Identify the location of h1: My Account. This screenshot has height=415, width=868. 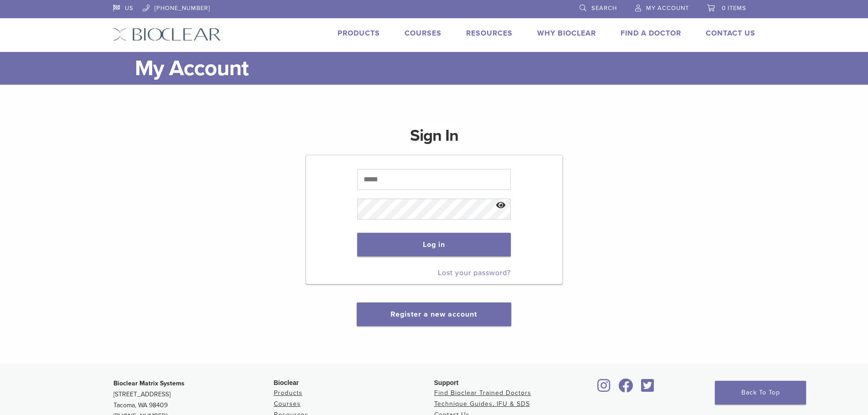
(446, 68).